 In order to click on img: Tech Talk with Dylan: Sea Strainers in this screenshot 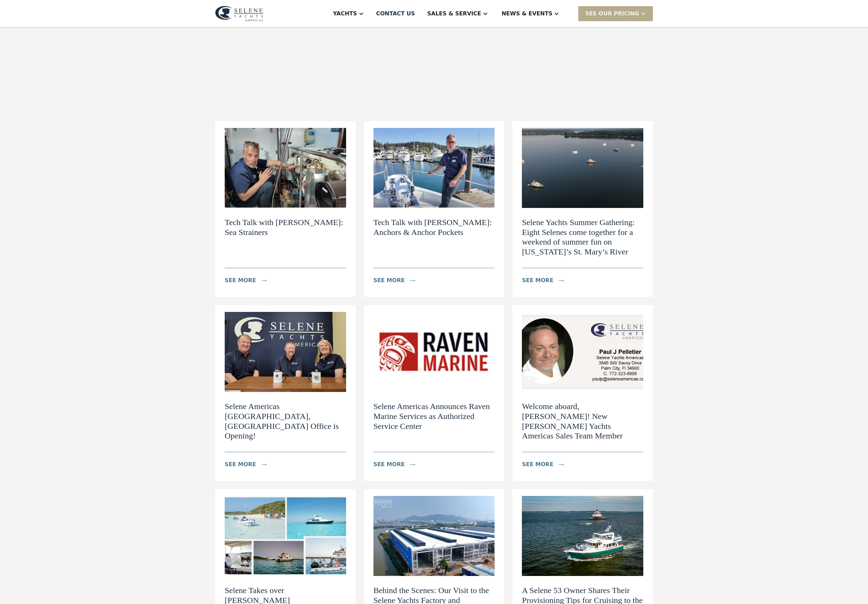, I will do `click(286, 168)`.